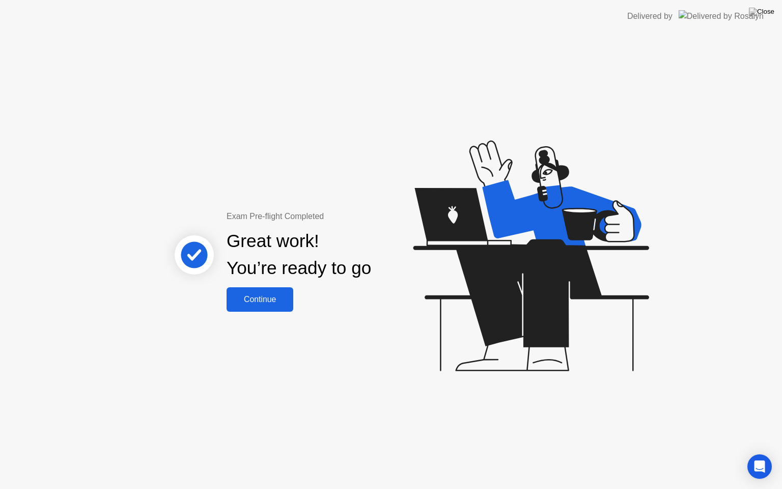 The height and width of the screenshot is (489, 782). I want to click on div: Exam Pre-flight Completed, so click(331, 216).